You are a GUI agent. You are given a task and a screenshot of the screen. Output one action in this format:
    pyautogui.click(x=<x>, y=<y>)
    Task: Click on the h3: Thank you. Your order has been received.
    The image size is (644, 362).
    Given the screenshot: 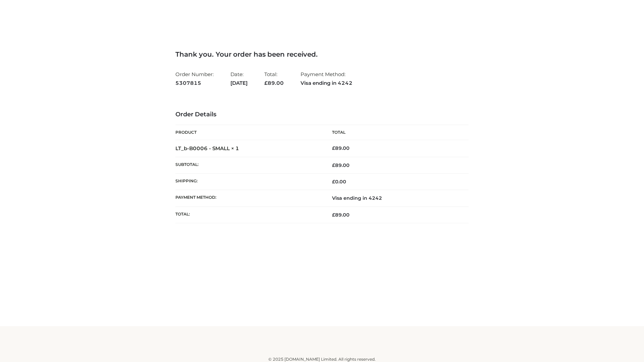 What is the action you would take?
    pyautogui.click(x=322, y=54)
    